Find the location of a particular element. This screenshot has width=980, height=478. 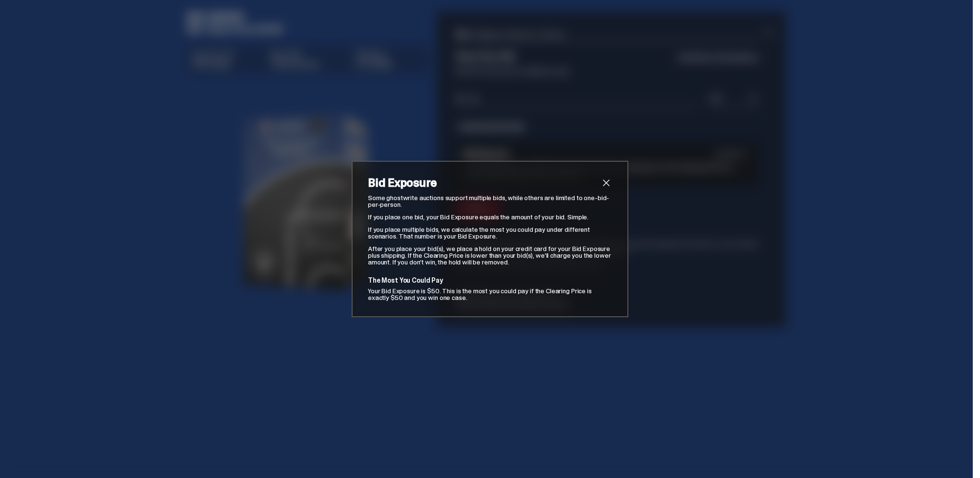

p: After you place your bid(s), we place a hold on your credit card for your Bid Exposure plus shipp... is located at coordinates (490, 255).